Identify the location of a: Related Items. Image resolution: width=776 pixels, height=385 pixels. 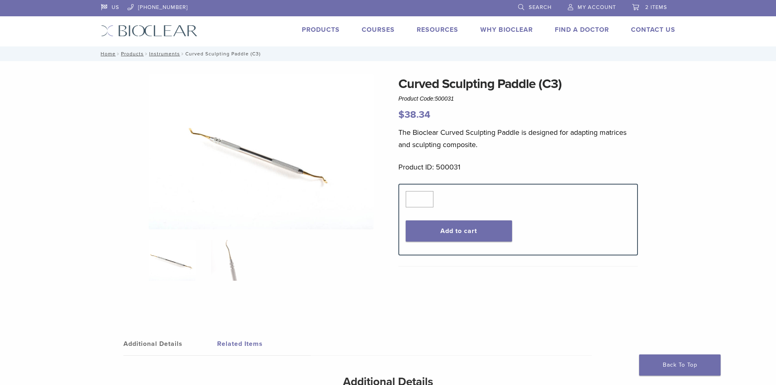
(264, 344).